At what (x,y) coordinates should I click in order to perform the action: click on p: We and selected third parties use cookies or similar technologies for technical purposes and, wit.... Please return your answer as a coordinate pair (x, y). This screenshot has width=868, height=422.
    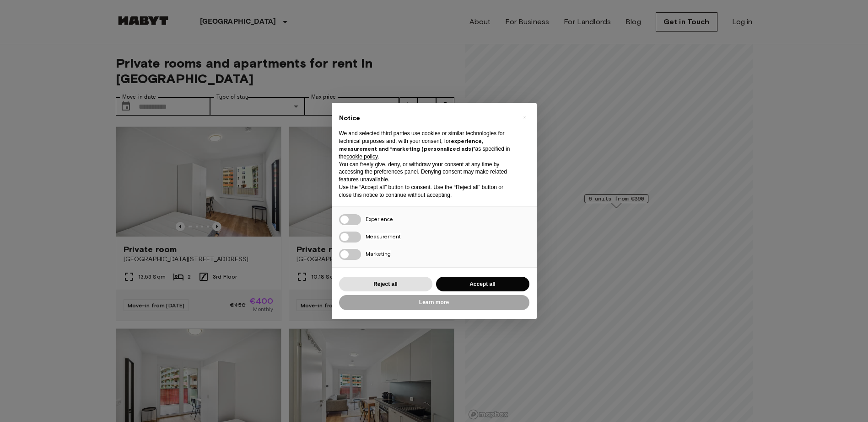
    Looking at the image, I should click on (426, 145).